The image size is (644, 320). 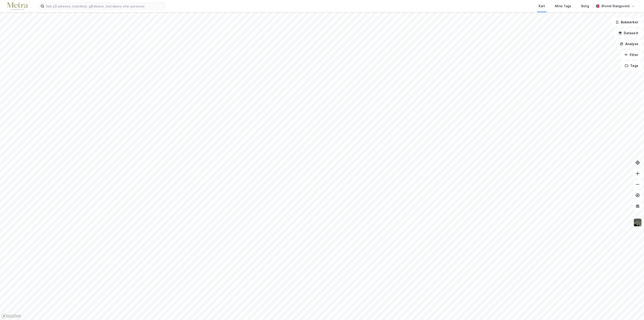 What do you see at coordinates (638, 222) in the screenshot?
I see `img: 9k=` at bounding box center [638, 222].